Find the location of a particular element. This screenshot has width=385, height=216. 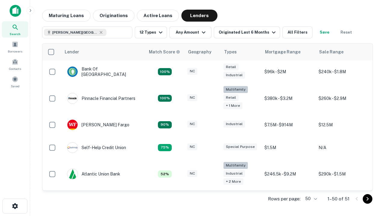

th: Sale Range is located at coordinates (342, 52).